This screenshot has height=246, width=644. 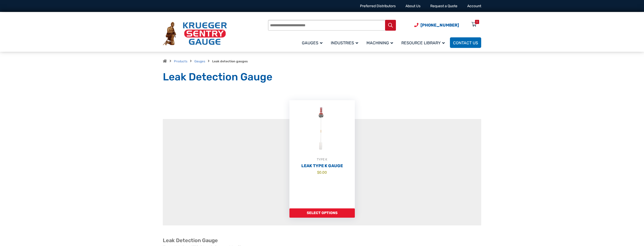 I want to click on bdi: 0.00, so click(x=322, y=173).